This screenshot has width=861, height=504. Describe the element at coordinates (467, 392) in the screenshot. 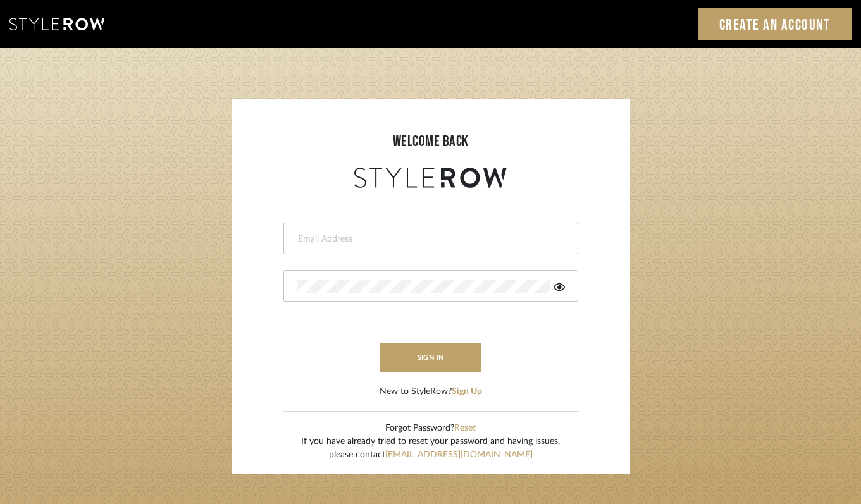

I see `button: Sign Up` at that location.